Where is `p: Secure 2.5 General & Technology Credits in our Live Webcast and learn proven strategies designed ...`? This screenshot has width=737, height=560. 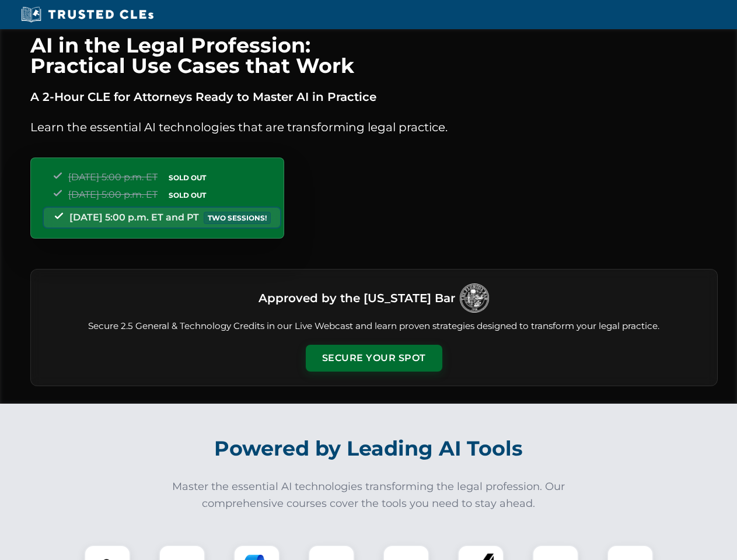 p: Secure 2.5 General & Technology Credits in our Live Webcast and learn proven strategies designed ... is located at coordinates (374, 326).